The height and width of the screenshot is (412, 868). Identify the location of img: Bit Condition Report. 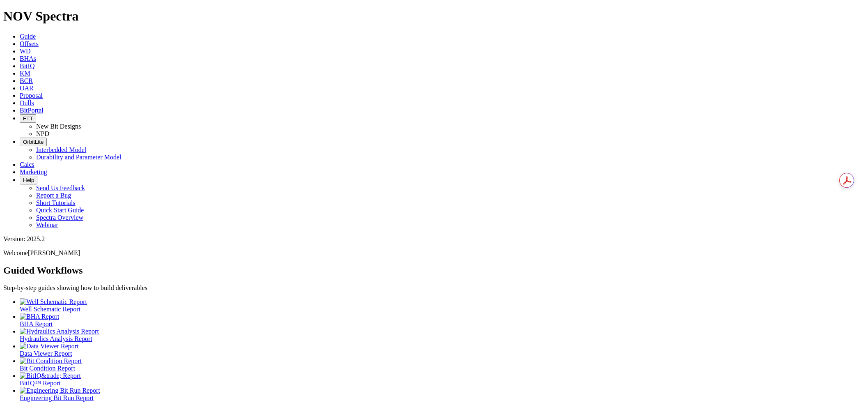
(51, 360).